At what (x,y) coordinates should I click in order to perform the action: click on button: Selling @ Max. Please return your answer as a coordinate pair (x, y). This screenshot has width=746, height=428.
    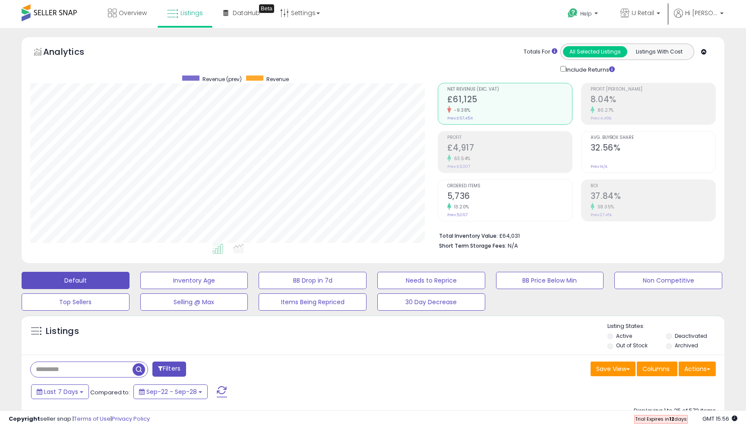
    Looking at the image, I should click on (194, 302).